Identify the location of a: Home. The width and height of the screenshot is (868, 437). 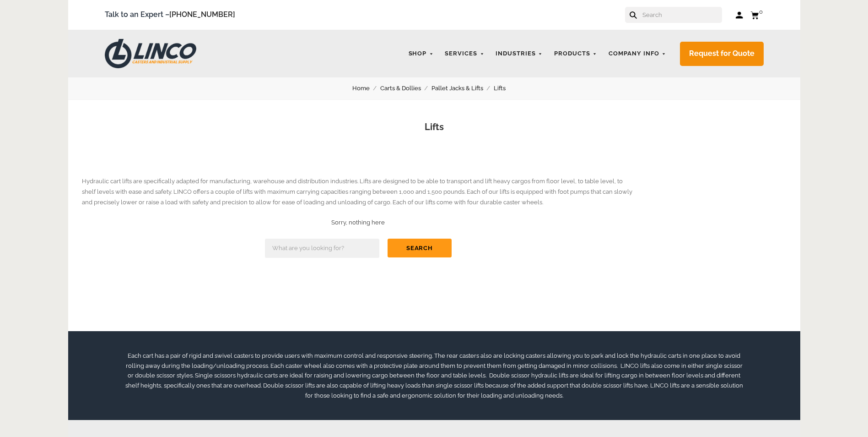
(366, 89).